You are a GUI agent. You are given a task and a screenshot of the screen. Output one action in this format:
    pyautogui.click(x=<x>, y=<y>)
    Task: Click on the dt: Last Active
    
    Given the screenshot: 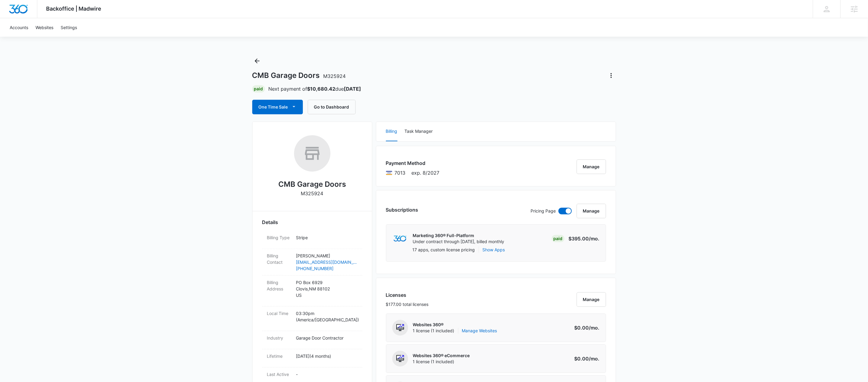 What is the action you would take?
    pyautogui.click(x=279, y=374)
    